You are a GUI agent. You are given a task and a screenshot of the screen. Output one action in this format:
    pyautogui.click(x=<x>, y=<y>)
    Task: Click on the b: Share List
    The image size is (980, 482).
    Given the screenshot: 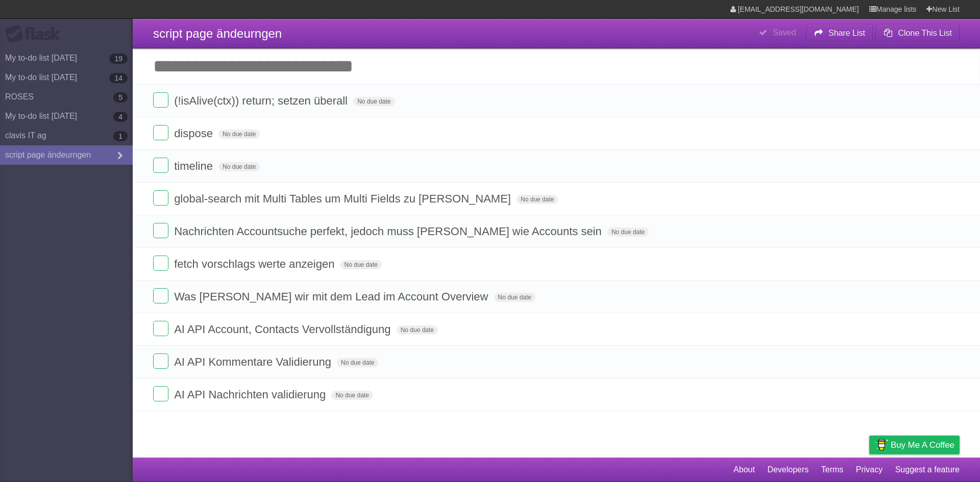 What is the action you would take?
    pyautogui.click(x=846, y=33)
    